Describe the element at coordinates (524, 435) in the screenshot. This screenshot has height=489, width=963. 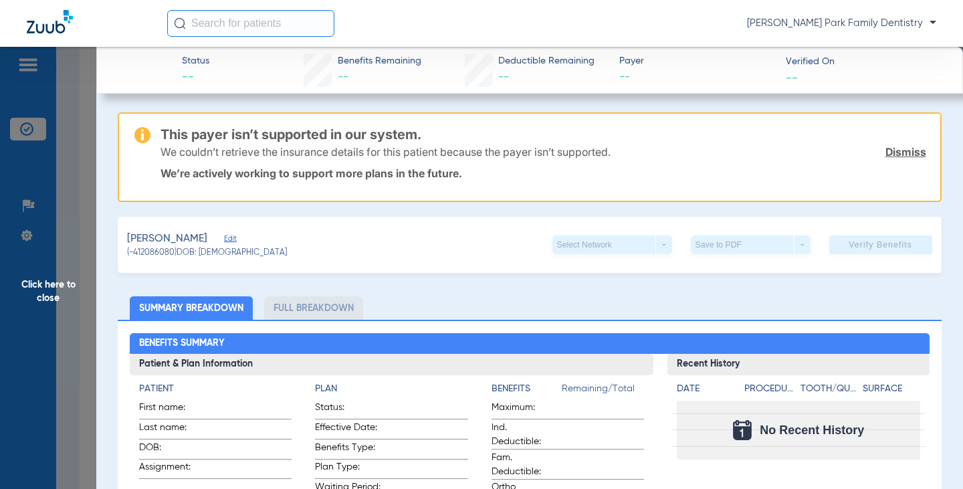
I see `span: Ind. Deductible:` at that location.